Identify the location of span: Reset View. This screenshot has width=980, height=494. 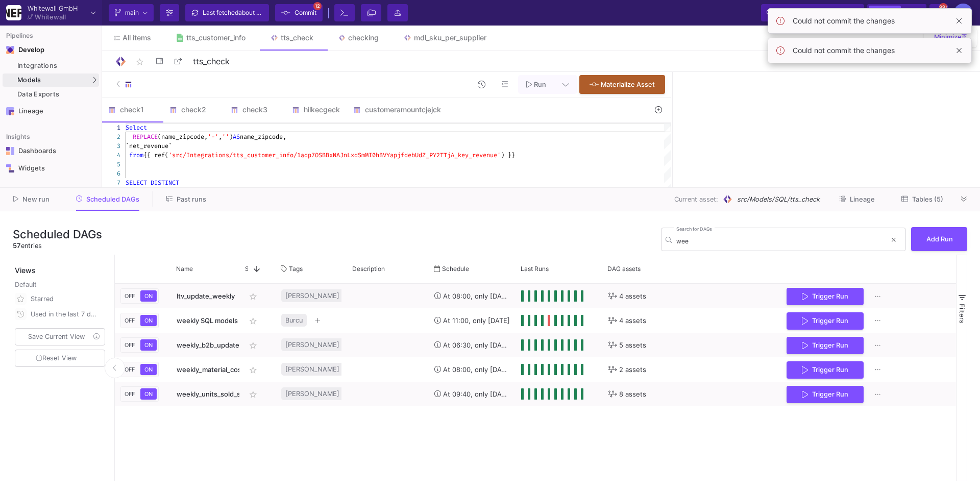
(56, 358).